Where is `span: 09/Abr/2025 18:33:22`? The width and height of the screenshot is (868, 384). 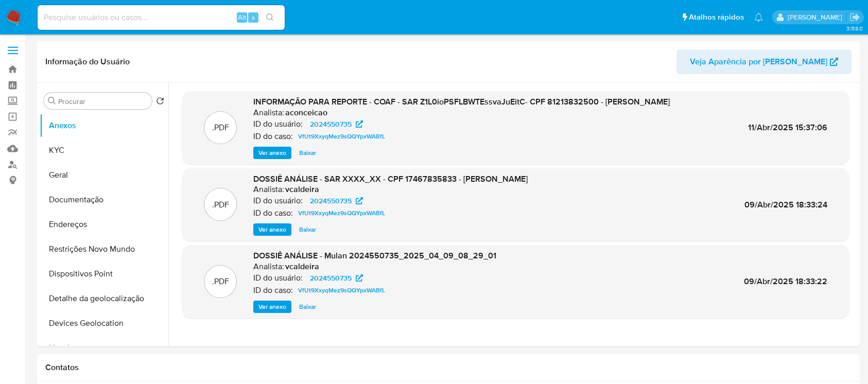
span: 09/Abr/2025 18:33:22 is located at coordinates (786, 281).